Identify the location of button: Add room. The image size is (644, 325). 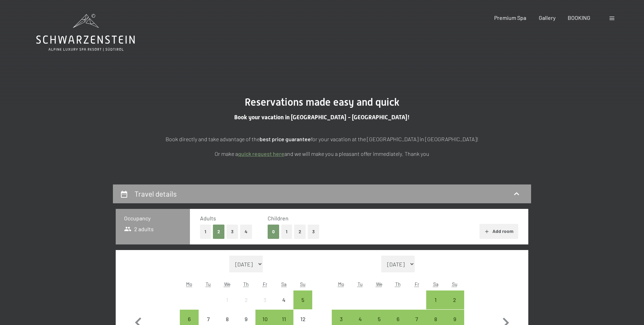
(499, 231).